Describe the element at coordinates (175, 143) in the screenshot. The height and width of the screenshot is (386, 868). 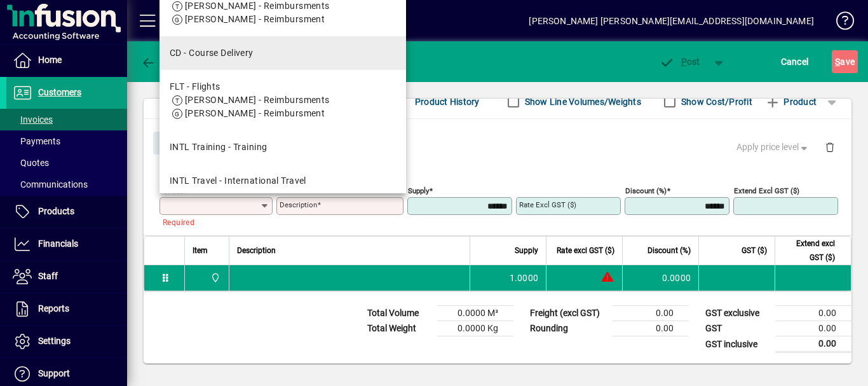
I see `span: Close` at that location.